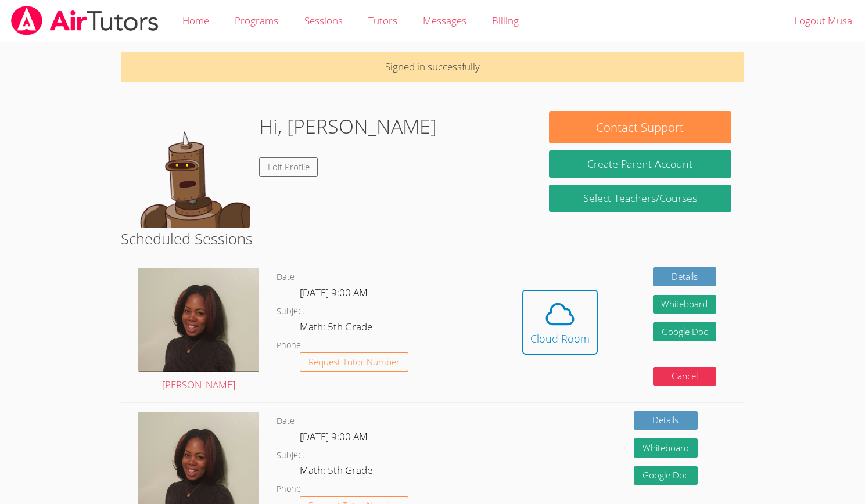 This screenshot has height=504, width=865. What do you see at coordinates (432, 238) in the screenshot?
I see `h2: Scheduled Sessions` at bounding box center [432, 238].